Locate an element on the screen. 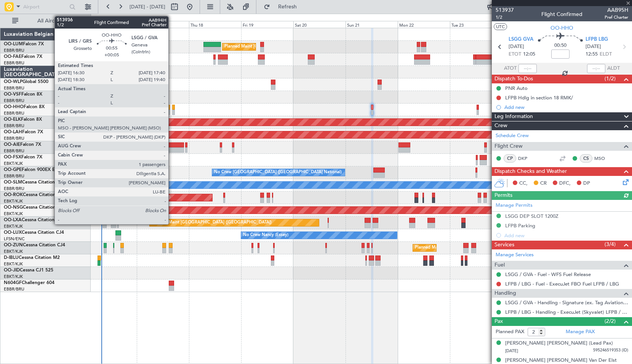 This screenshot has height=364, width=632. div: Flight Confirmed is located at coordinates (562, 14).